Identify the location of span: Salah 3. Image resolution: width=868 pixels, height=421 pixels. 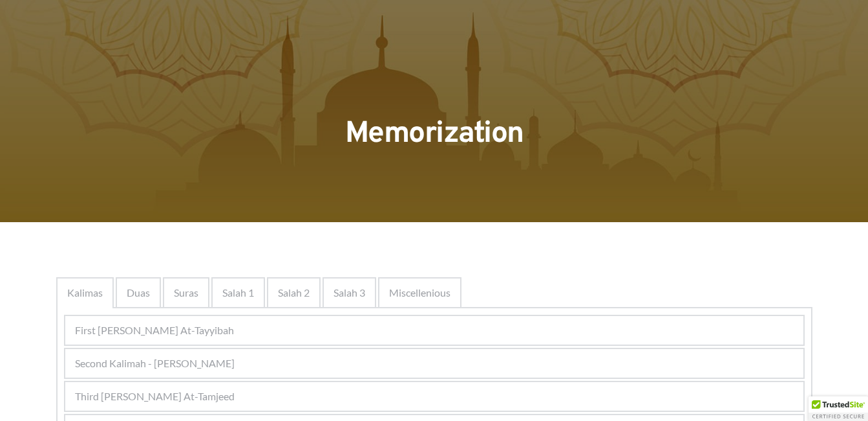
(349, 292).